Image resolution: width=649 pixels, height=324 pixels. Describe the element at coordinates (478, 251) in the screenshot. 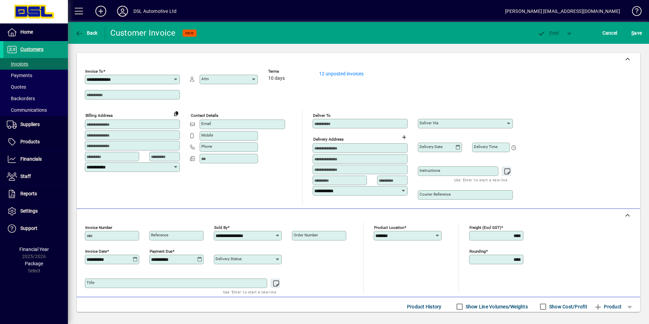

I see `mat-label: Rounding` at that location.